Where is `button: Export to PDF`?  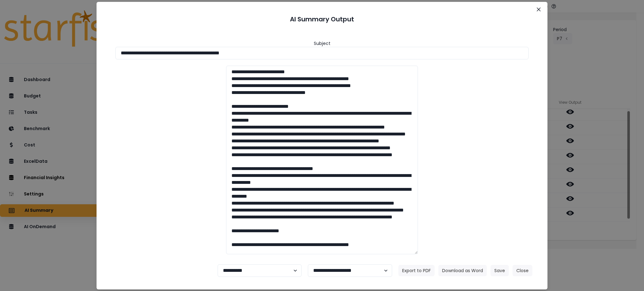
button: Export to PDF is located at coordinates (416, 271).